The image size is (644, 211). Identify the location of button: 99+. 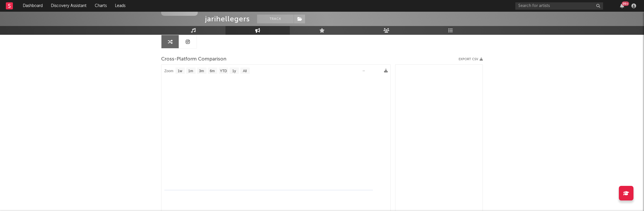
(622, 6).